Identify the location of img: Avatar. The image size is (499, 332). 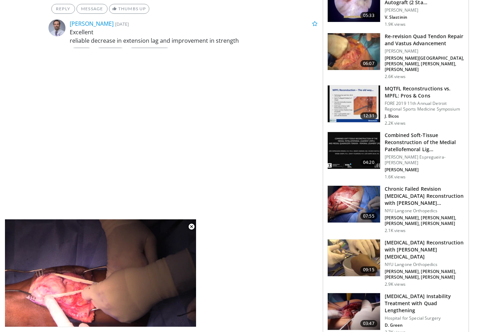
(57, 28).